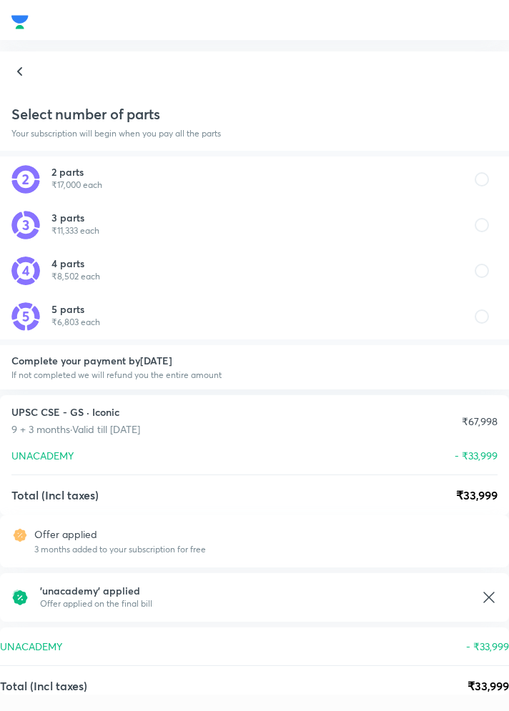 This screenshot has height=711, width=509. Describe the element at coordinates (254, 375) in the screenshot. I see `p: If not completed we will refund you the entire amount` at that location.